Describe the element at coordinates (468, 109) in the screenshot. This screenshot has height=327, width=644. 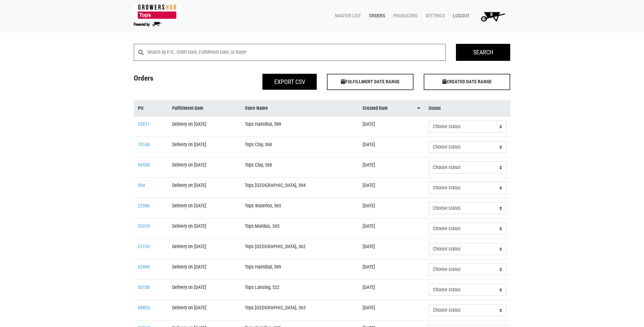
I see `a: Status` at that location.